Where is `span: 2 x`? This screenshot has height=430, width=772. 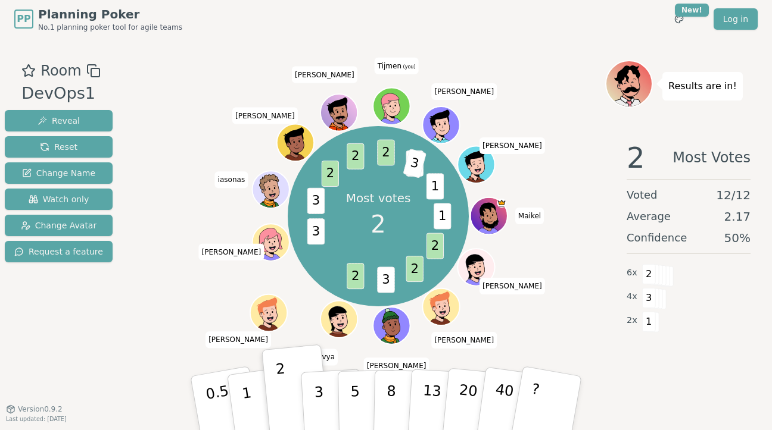 span: 2 x is located at coordinates (632, 321).